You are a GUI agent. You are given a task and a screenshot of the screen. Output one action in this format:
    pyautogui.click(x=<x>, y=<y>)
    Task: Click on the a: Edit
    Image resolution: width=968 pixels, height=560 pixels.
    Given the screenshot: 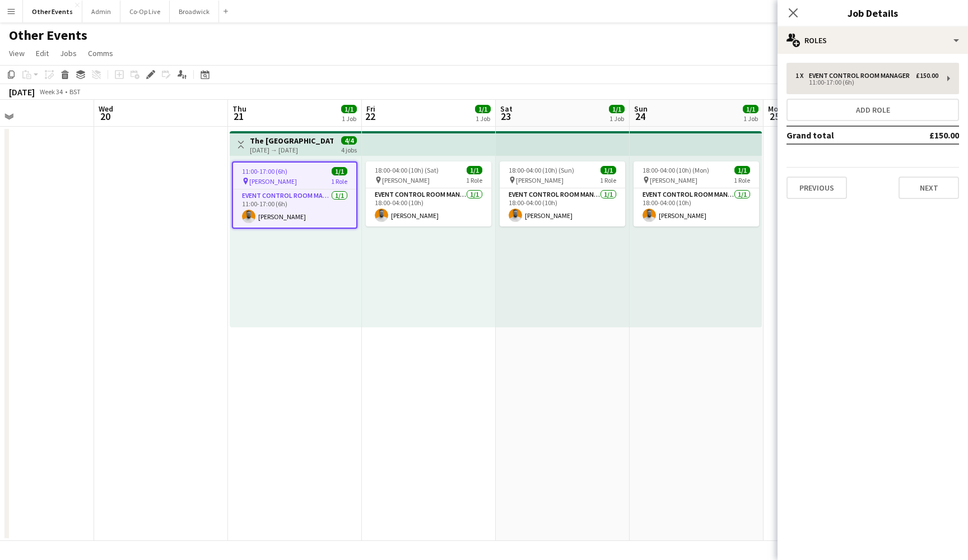 What is the action you would take?
    pyautogui.click(x=42, y=53)
    